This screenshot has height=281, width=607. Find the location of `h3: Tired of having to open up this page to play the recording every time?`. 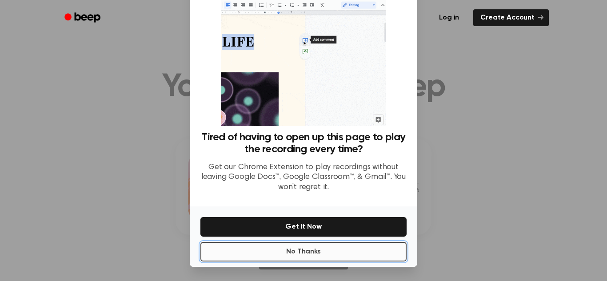

h3: Tired of having to open up this page to play the recording every time? is located at coordinates (303, 143).